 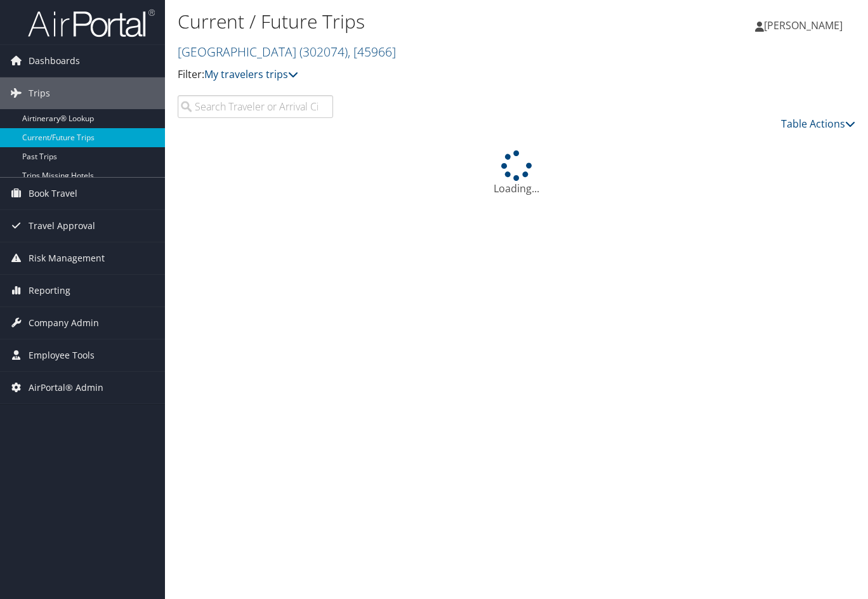 I want to click on a: Table Actions, so click(x=818, y=124).